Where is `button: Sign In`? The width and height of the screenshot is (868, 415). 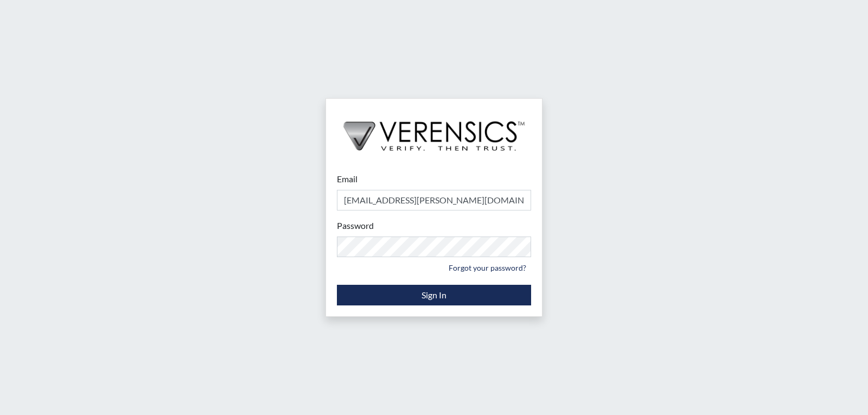
button: Sign In is located at coordinates (434, 295).